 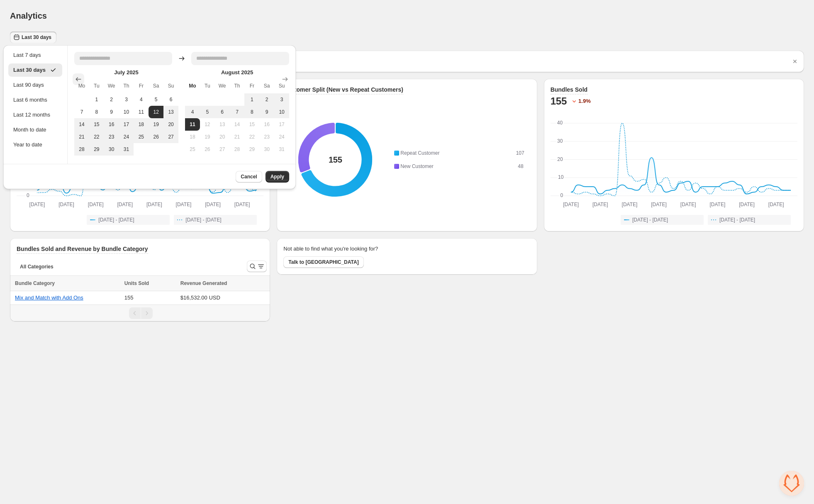 I want to click on th: Friday, so click(x=252, y=86).